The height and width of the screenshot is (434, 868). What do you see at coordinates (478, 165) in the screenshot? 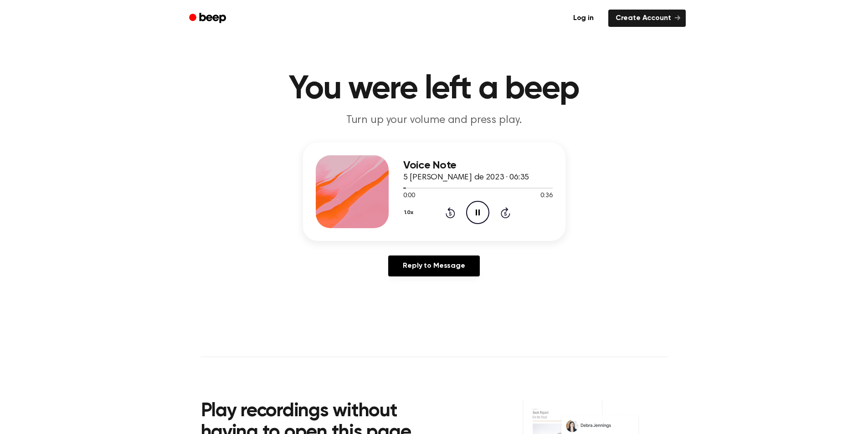
I see `h3: Voice Note` at bounding box center [478, 165].